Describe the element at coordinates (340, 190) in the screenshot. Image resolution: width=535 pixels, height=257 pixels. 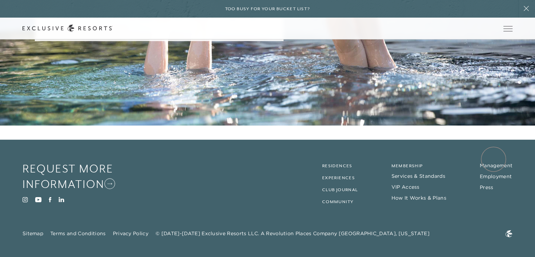
I see `a: Club Journal` at that location.